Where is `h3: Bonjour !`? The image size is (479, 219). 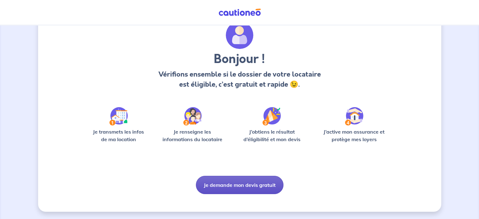 h3: Bonjour ! is located at coordinates (239, 59).